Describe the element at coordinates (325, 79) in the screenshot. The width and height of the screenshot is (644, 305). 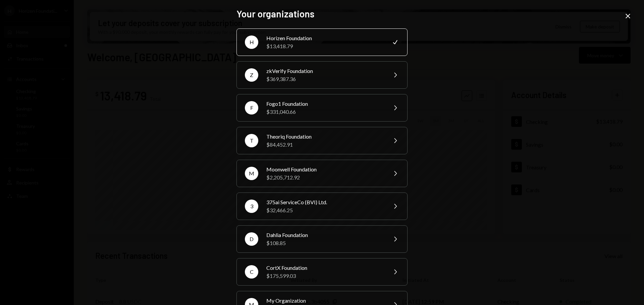
I see `div: $369,387.36` at that location.